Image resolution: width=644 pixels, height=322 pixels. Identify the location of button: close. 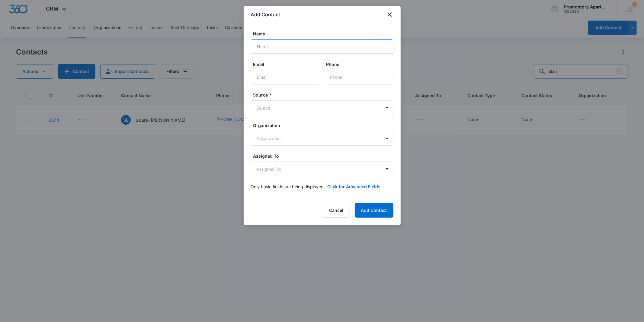
(390, 15).